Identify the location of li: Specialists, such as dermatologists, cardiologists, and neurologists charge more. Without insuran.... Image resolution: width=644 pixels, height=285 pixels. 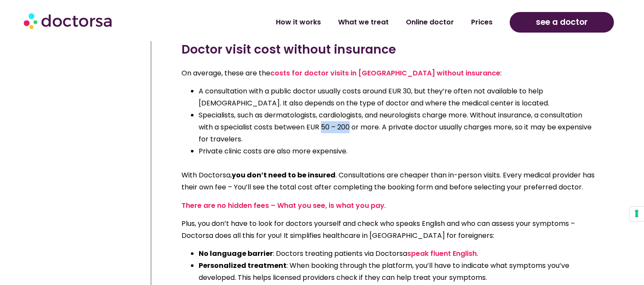
(397, 127).